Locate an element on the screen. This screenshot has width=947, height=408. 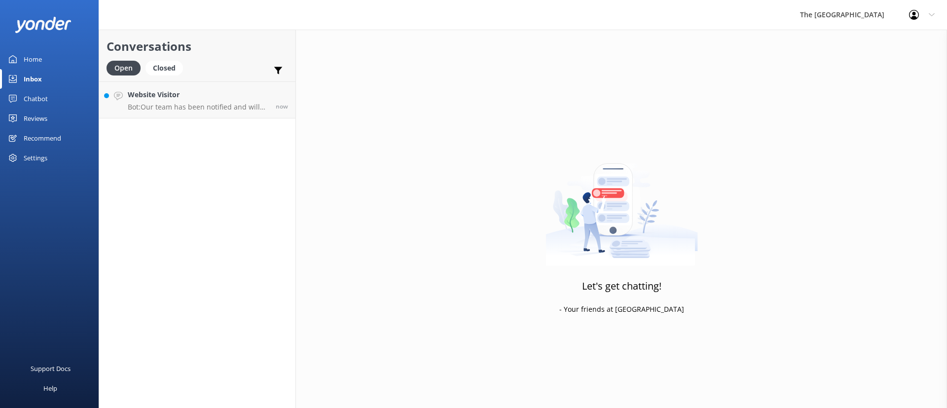
p: Bot: Our team has been notified and will be with you as soon as possible. Alternatively, you can ... is located at coordinates (198, 107).